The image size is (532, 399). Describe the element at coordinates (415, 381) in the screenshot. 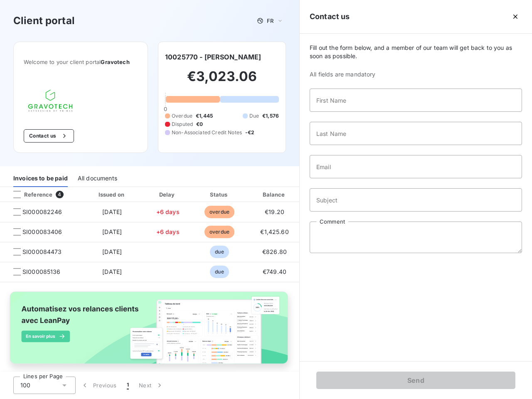

I see `button: Send` at that location.